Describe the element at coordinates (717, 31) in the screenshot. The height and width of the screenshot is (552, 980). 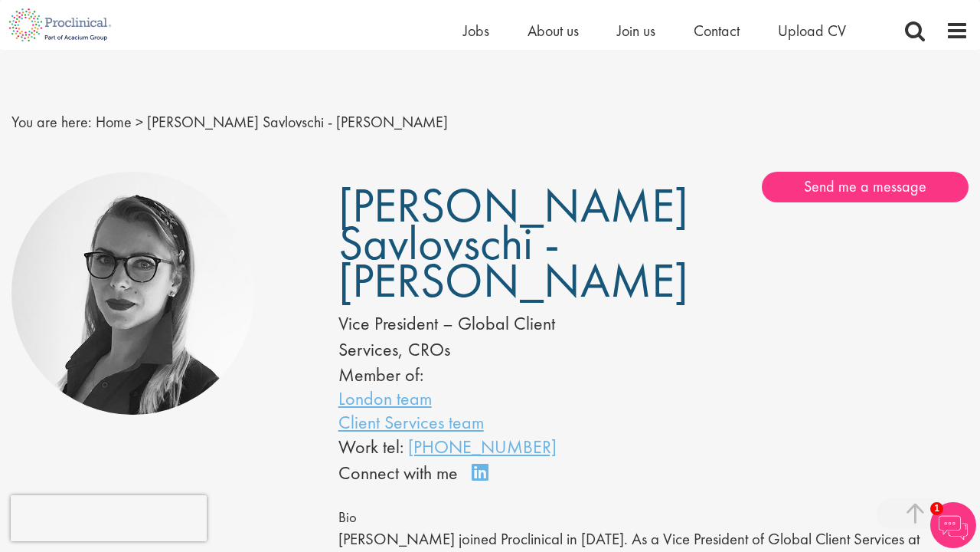
I see `a: Contact` at that location.